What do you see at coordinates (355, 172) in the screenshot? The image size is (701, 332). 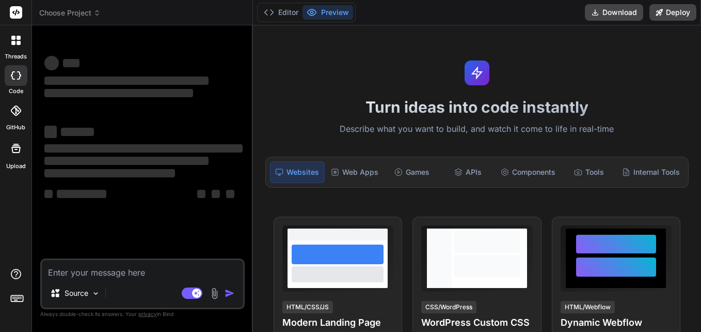 I see `div: Web Apps` at bounding box center [355, 172].